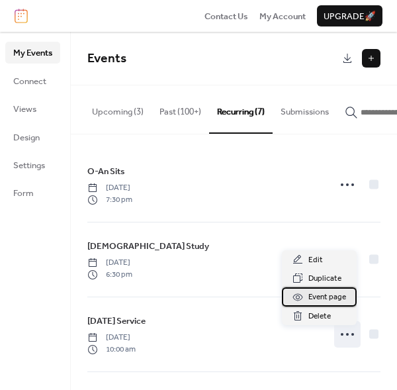 The height and width of the screenshot is (390, 397). I want to click on span: Settings, so click(29, 166).